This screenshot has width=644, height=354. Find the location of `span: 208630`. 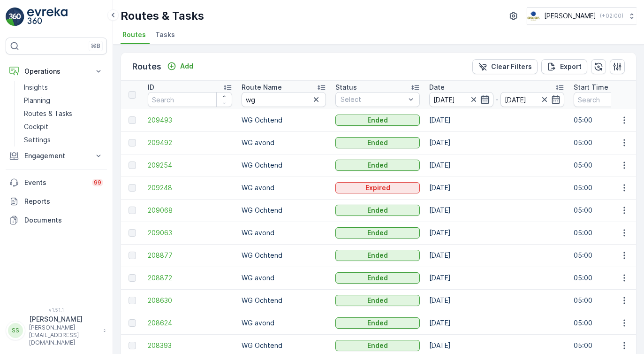

span: 208630 is located at coordinates (191, 300).